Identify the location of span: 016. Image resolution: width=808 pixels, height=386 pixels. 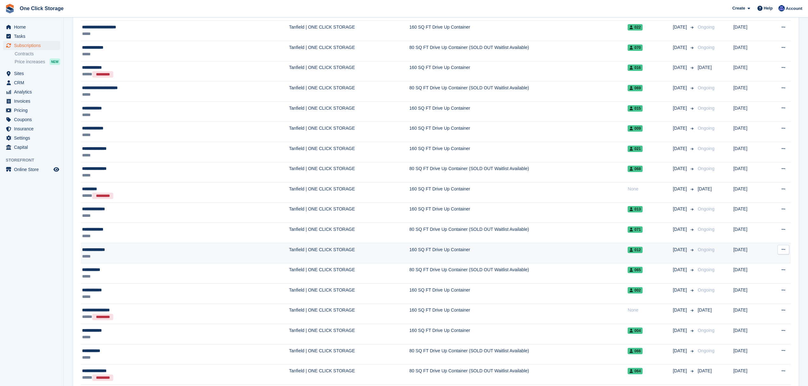
(635, 68).